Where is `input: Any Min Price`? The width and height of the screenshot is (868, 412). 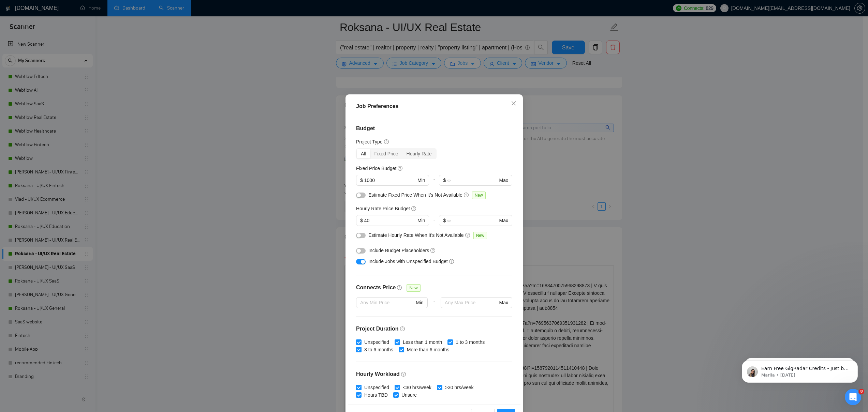
input: Any Min Price is located at coordinates (387, 303).